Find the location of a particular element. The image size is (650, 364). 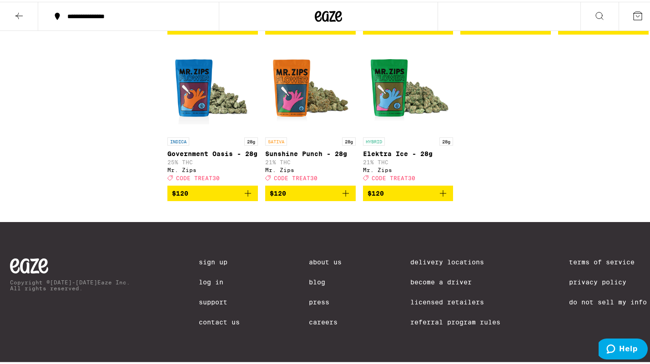

a: Sign Up is located at coordinates (219, 260).